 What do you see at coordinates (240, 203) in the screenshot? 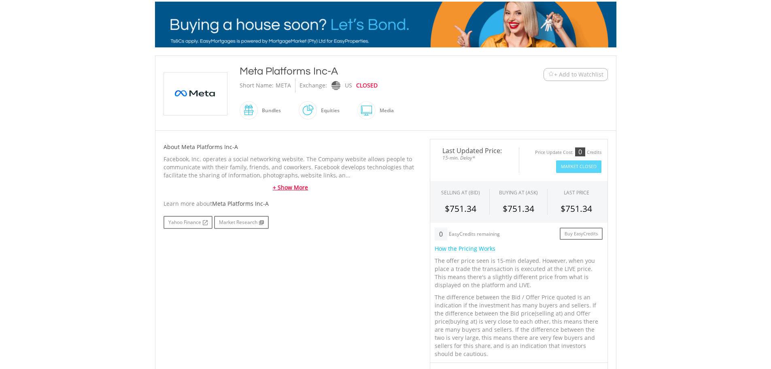
I see `span: Meta Platforms Inc-A` at bounding box center [240, 203].